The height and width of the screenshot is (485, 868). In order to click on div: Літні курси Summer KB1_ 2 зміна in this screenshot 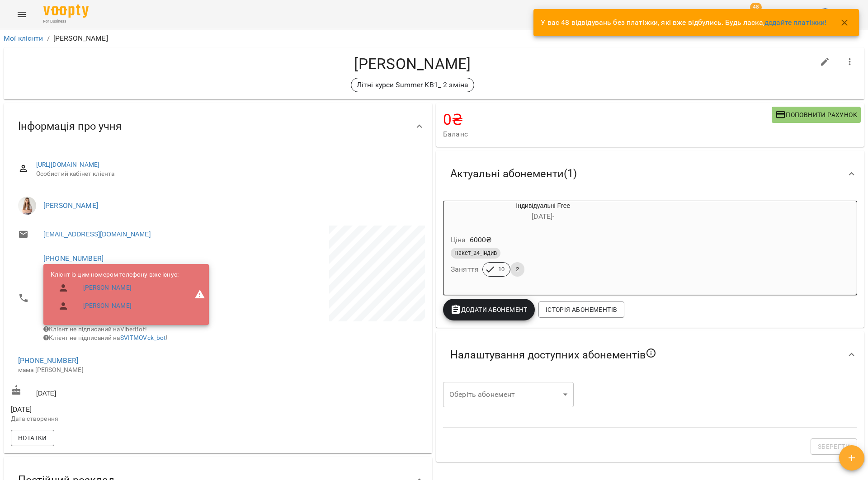, I will do `click(413, 85)`.